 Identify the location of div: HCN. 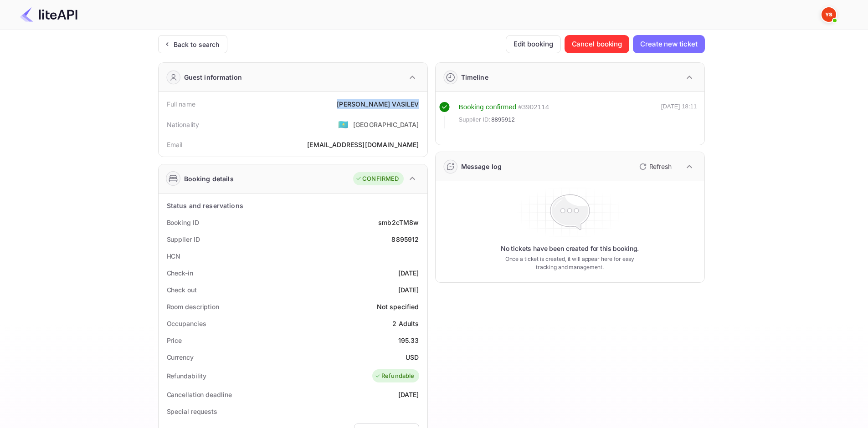
(174, 256).